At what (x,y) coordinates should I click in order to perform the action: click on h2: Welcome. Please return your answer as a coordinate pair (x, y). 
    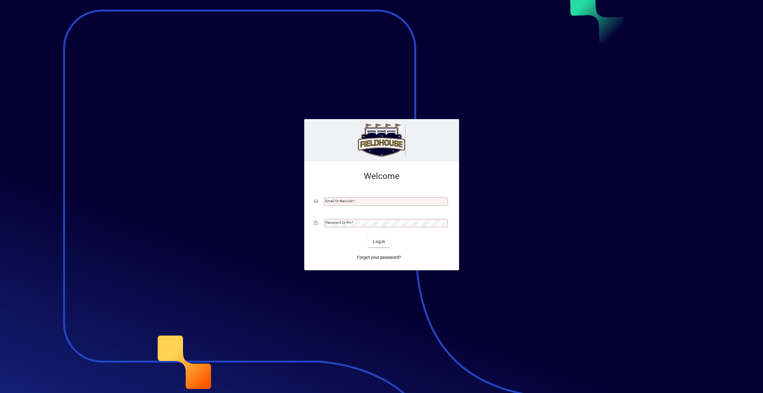
    Looking at the image, I should click on (382, 176).